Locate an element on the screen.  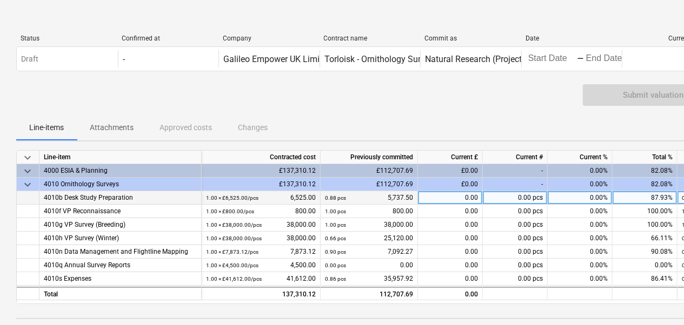
p: Draft is located at coordinates (30, 59).